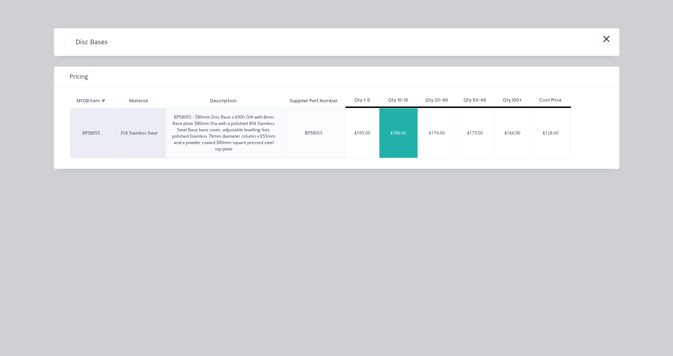 The width and height of the screenshot is (673, 356). Describe the element at coordinates (363, 100) in the screenshot. I see `div: Qty 1-9` at that location.